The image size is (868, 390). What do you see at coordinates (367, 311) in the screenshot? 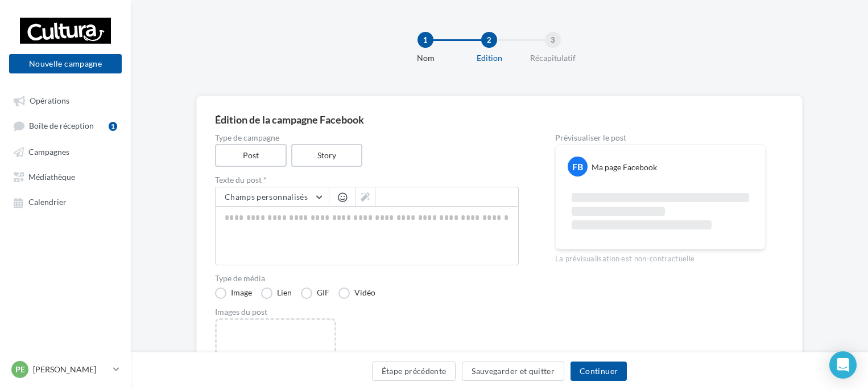
I see `div: Images du post` at bounding box center [367, 311].